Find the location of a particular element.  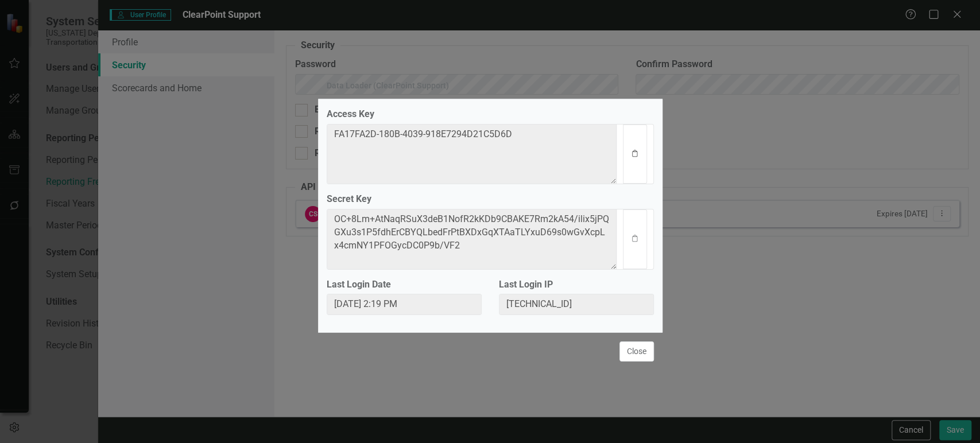

label: Last Login IP is located at coordinates (576, 285).